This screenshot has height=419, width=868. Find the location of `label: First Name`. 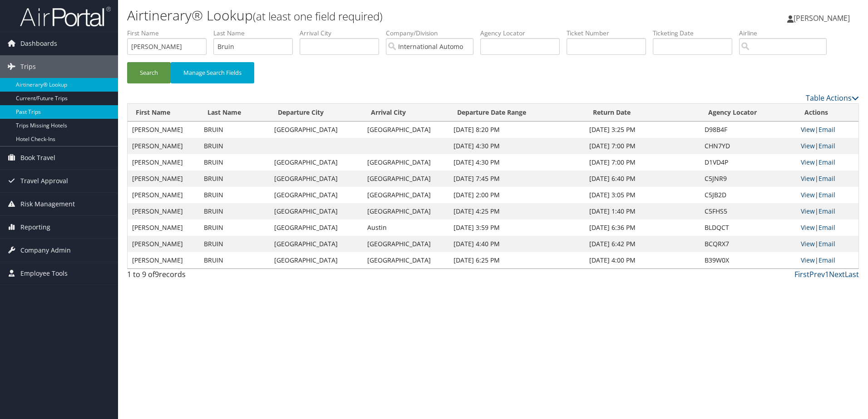

label: First Name is located at coordinates (170, 33).